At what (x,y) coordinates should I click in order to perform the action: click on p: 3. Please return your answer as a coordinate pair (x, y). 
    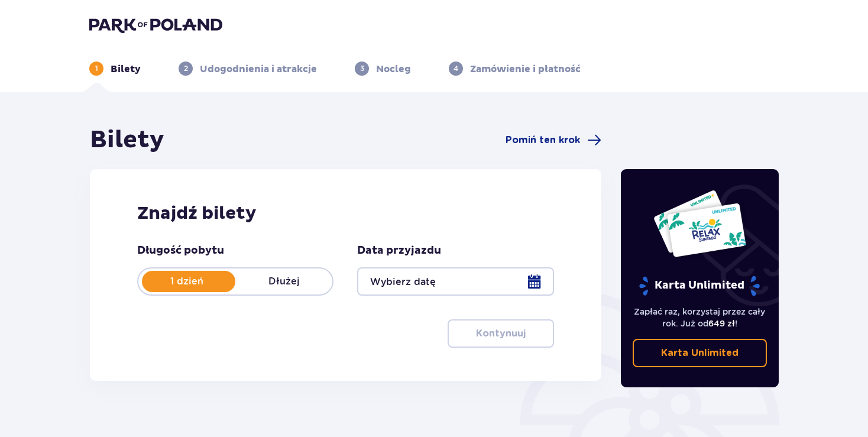
    Looking at the image, I should click on (361, 68).